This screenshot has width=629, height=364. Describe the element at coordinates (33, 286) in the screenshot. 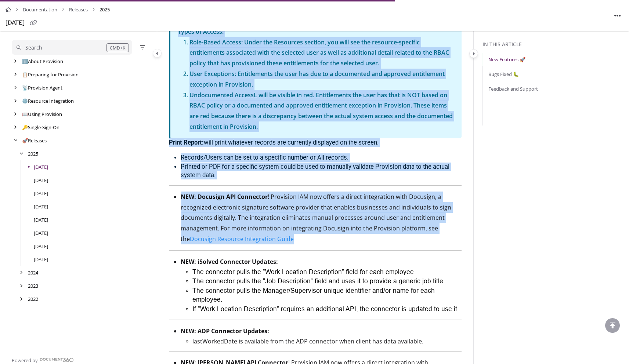

I see `a: 2023` at that location.